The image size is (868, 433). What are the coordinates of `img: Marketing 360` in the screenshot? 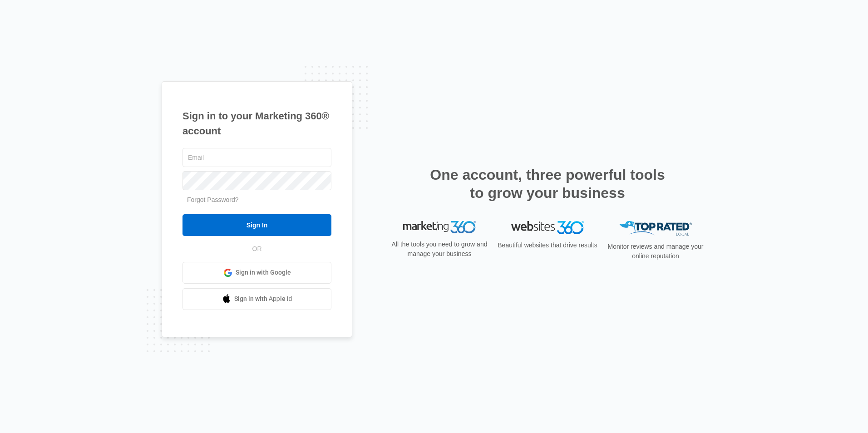 It's located at (439, 228).